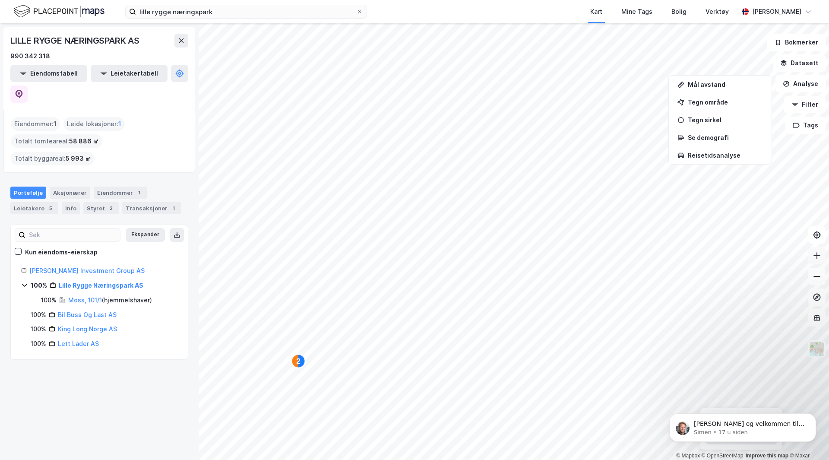 Image resolution: width=829 pixels, height=460 pixels. I want to click on div: Transaksjoner, so click(152, 208).